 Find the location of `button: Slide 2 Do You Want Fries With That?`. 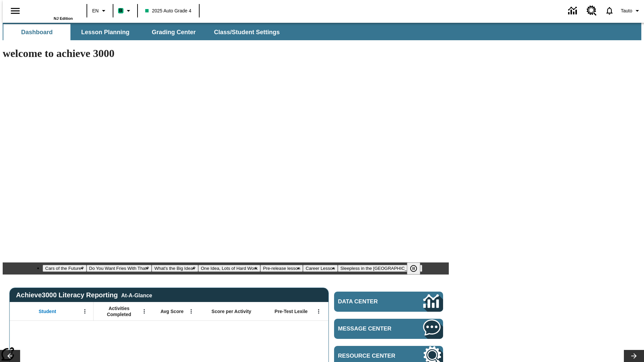

button: Slide 2 Do You Want Fries With That? is located at coordinates (119, 268).